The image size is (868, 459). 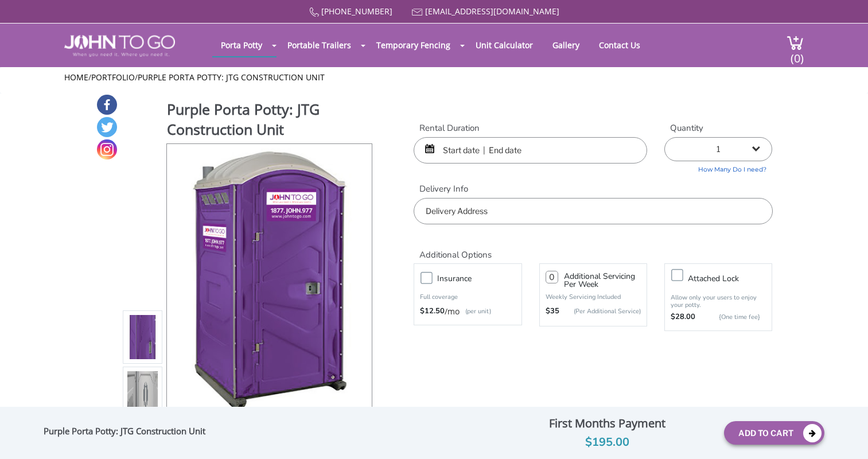 I want to click on input: Start date | End date, so click(x=530, y=151).